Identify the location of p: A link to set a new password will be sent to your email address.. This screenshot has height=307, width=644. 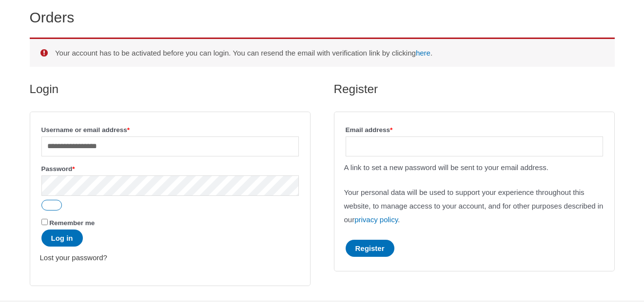
(474, 167).